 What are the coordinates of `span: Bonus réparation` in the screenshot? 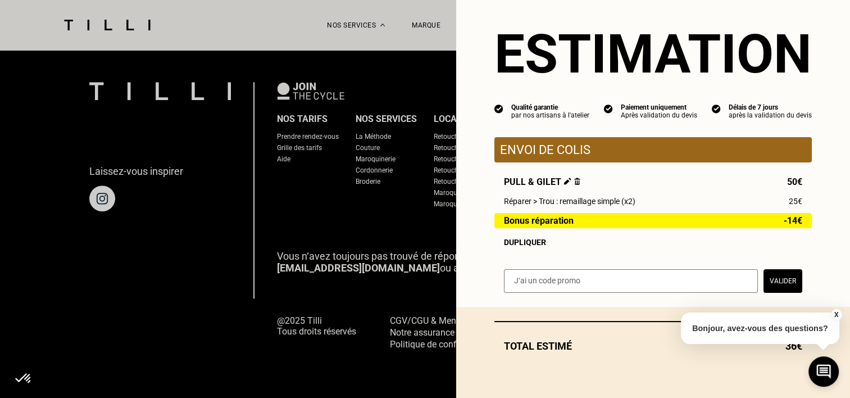 It's located at (538, 220).